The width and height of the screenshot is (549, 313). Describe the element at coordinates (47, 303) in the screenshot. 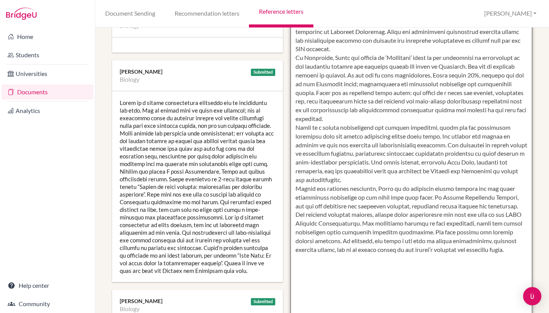

I see `a: Community` at that location.